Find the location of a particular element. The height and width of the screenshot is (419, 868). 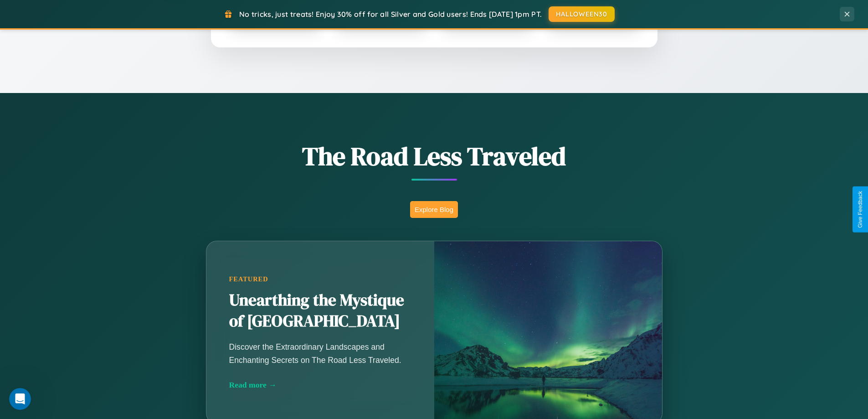

div: Featured is located at coordinates (320, 279).